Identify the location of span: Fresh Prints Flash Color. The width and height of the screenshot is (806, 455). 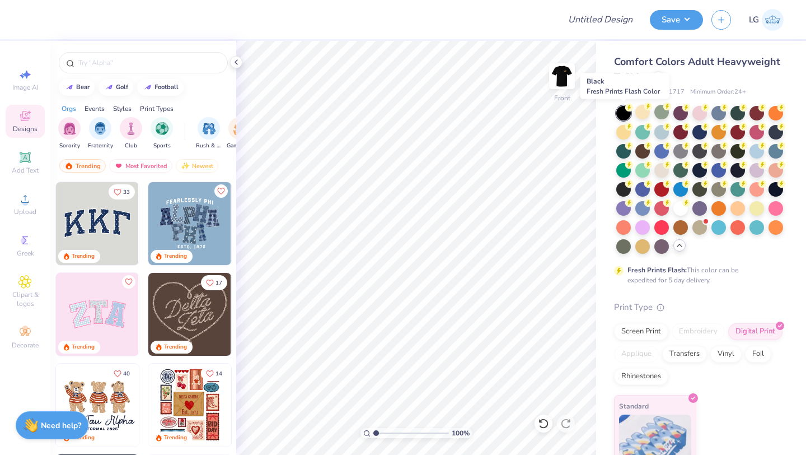
(623, 91).